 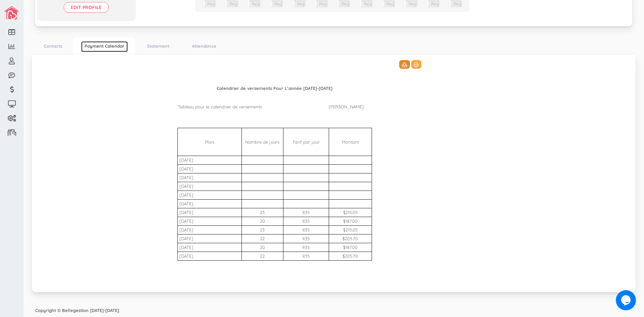 What do you see at coordinates (104, 46) in the screenshot?
I see `a: Payment Calendar` at bounding box center [104, 46].